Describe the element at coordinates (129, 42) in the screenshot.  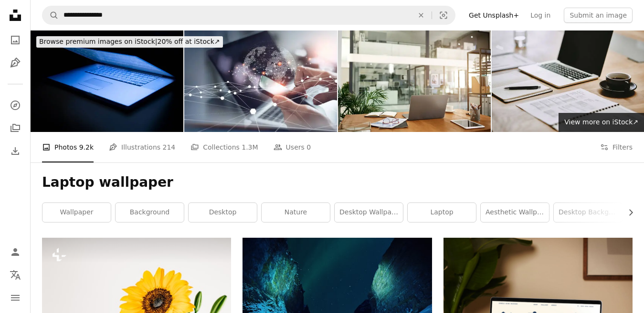
I see `a: Browse premium images on iStock|20% off at iStock↗` at that location.